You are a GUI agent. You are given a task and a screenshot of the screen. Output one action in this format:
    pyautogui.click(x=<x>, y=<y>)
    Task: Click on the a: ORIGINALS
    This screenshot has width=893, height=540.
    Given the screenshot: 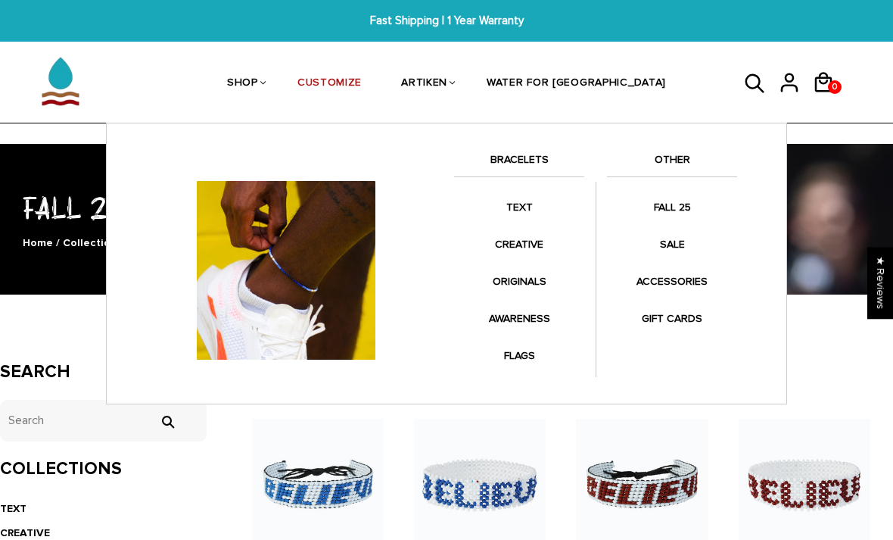 What is the action you would take?
    pyautogui.click(x=519, y=281)
    